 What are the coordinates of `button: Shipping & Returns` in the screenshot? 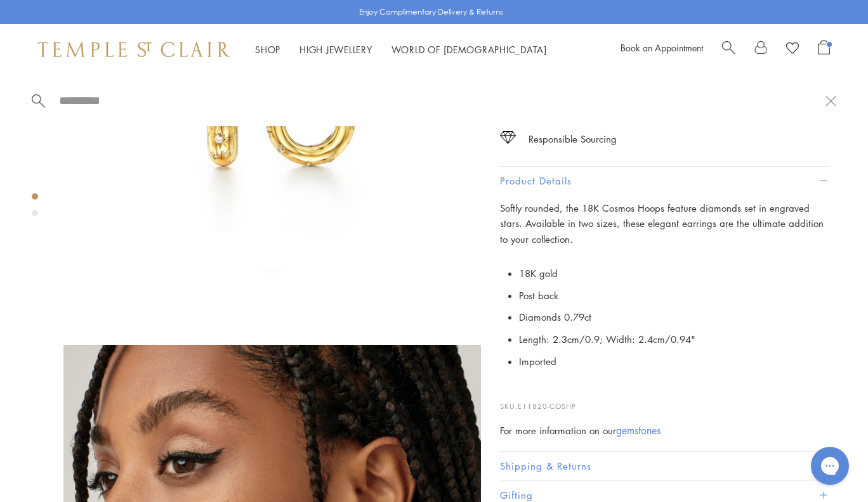 It's located at (665, 466).